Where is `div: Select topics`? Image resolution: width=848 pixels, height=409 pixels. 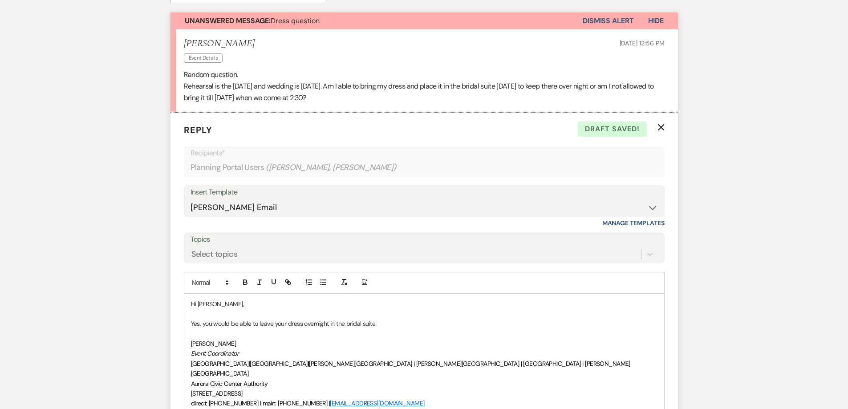 div: Select topics is located at coordinates (215, 254).